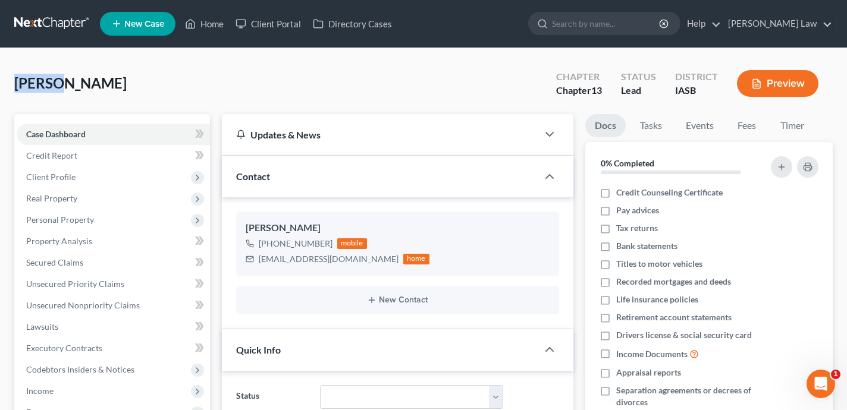 This screenshot has width=847, height=410. Describe the element at coordinates (219, 15) in the screenshot. I see `div: Close` at that location.